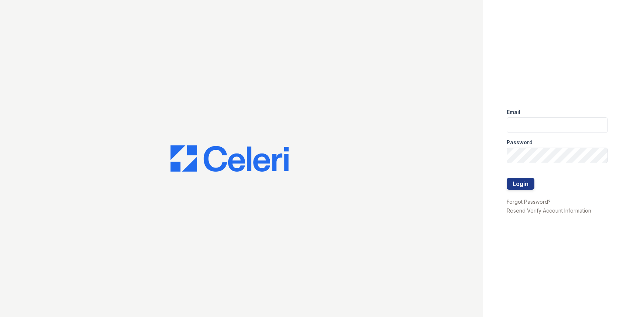 This screenshot has height=317, width=644. Describe the element at coordinates (520, 184) in the screenshot. I see `button: Login` at that location.